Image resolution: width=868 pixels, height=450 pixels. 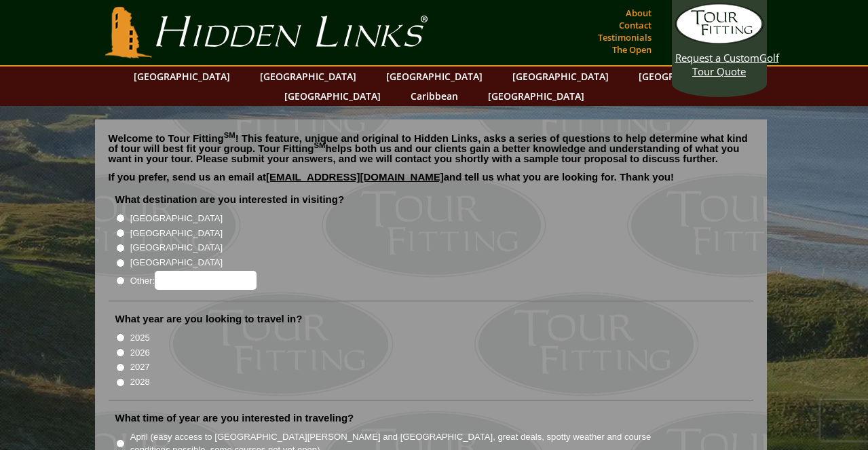 I want to click on a: Request a CustomGolf Tour Quote, so click(x=719, y=41).